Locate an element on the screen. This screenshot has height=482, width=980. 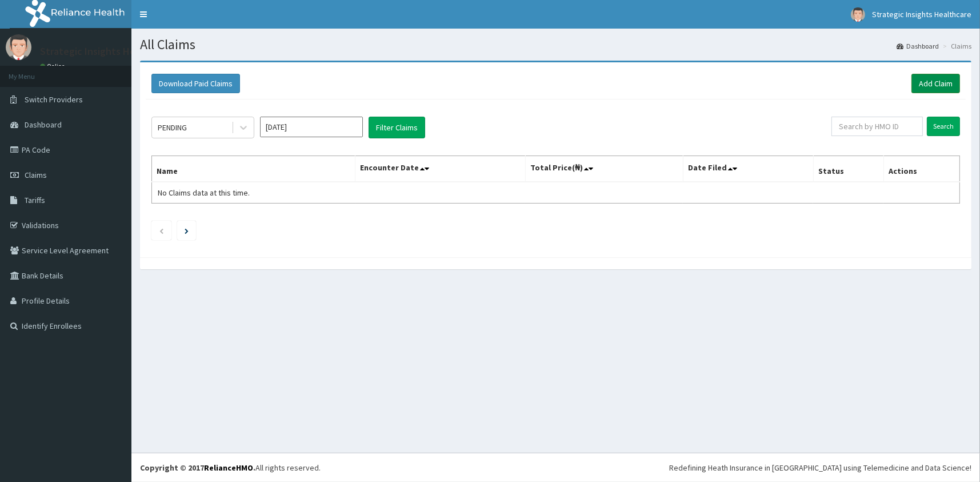
span: Tariffs is located at coordinates (35, 200).